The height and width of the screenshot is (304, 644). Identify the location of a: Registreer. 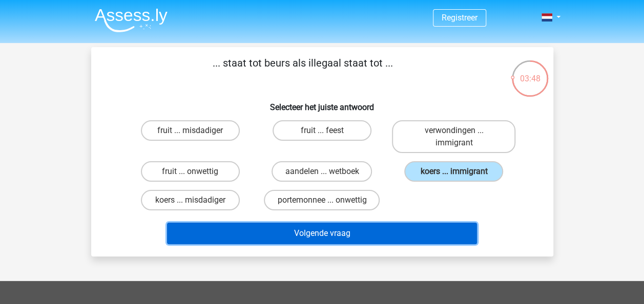
(459, 17).